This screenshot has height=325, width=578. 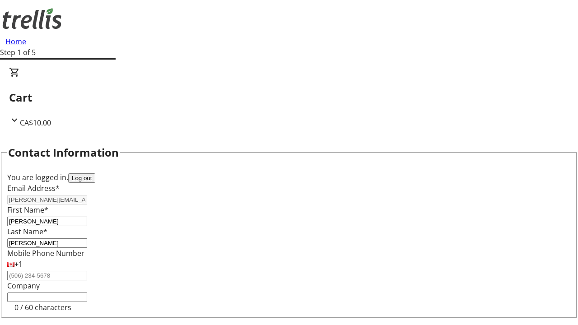 What do you see at coordinates (47, 275) in the screenshot?
I see `input: (506) 234-5678` at bounding box center [47, 275].